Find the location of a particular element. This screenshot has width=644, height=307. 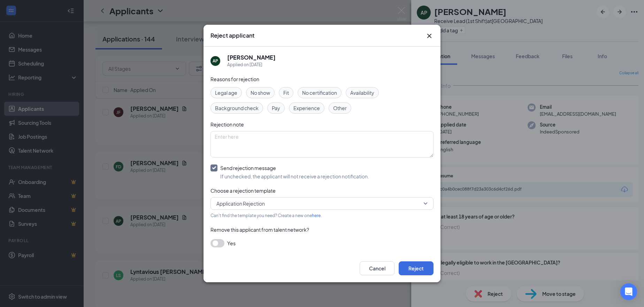

span: Yes is located at coordinates (231, 243).